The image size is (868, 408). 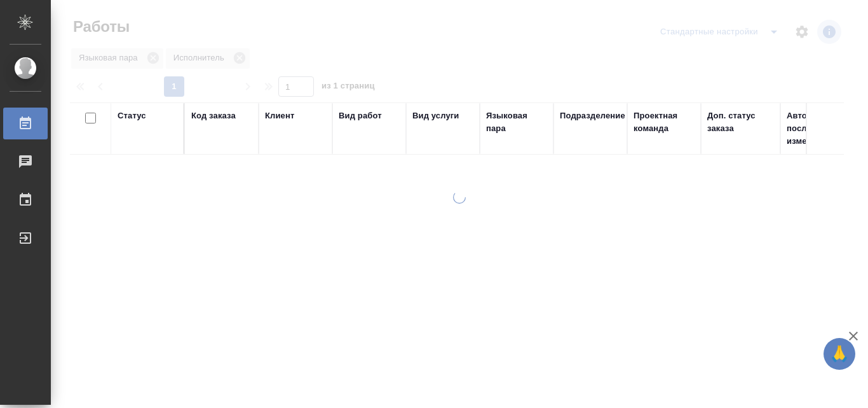 What do you see at coordinates (360, 115) in the screenshot?
I see `div: Вид работ` at bounding box center [360, 115].